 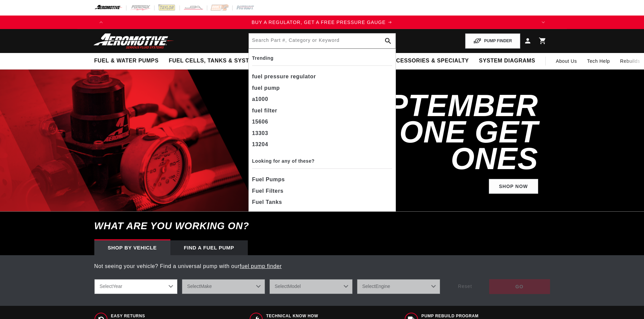 I want to click on select: Year, so click(x=136, y=287).